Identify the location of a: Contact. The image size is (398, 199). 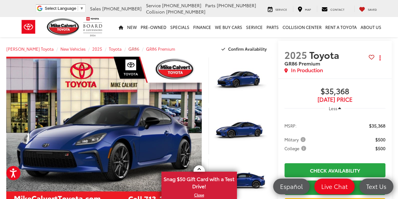
(333, 9).